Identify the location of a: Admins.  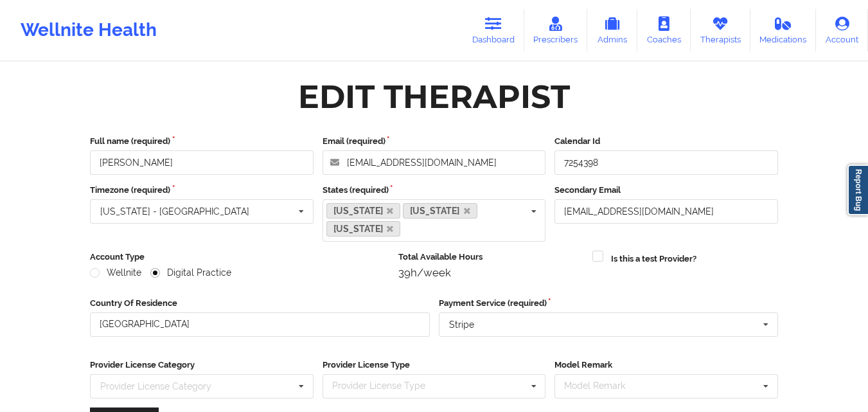
(613, 30).